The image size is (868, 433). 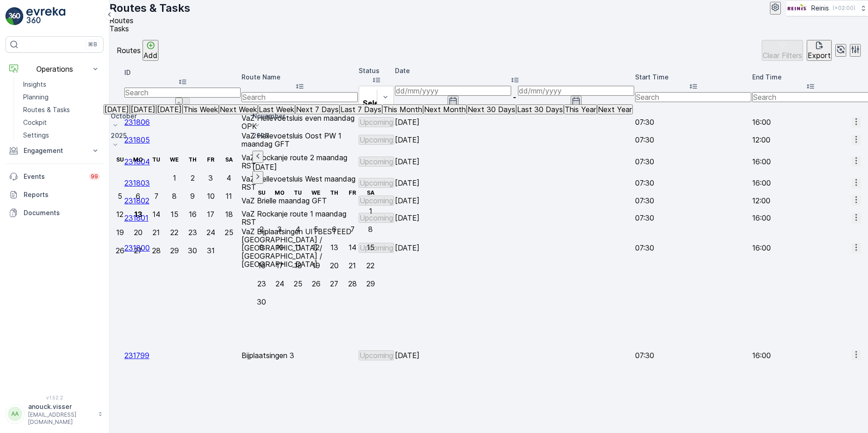 I want to click on p: This Week, so click(x=200, y=109).